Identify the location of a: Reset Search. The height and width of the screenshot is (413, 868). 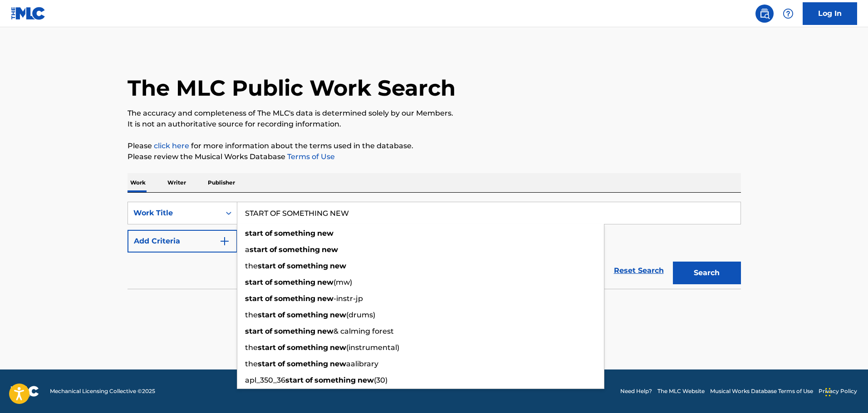
(639, 270).